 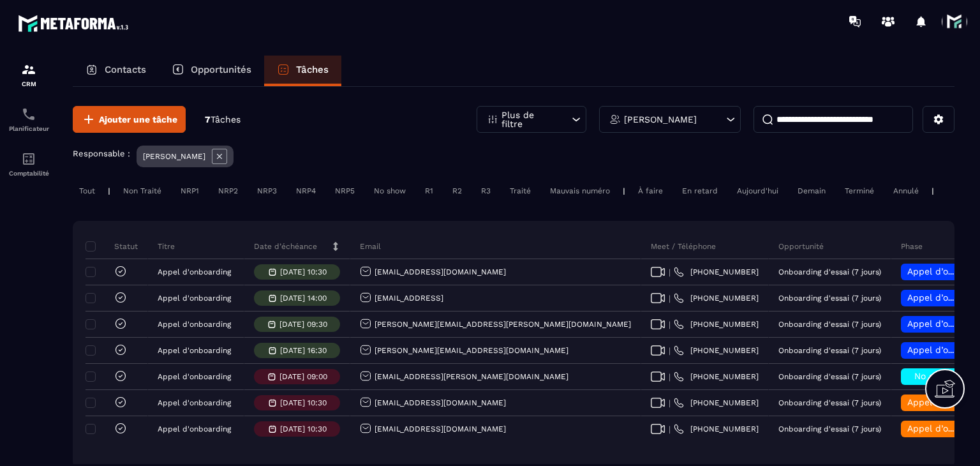 What do you see at coordinates (28, 84) in the screenshot?
I see `p: CRM` at bounding box center [28, 84].